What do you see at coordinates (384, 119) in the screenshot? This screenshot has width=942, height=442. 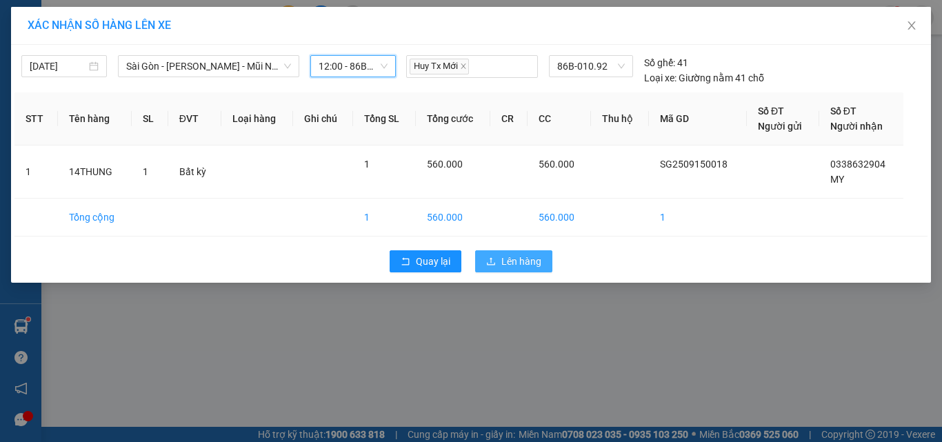 I see `th: Tổng SL` at bounding box center [384, 119].